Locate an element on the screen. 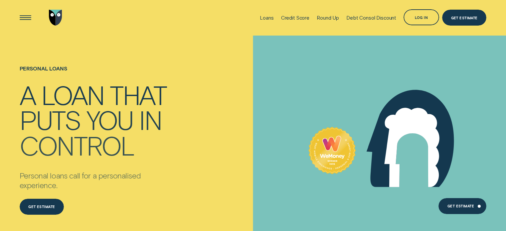 The width and height of the screenshot is (506, 231). p: Personal loans call for a personalised experience. is located at coordinates (96, 181).